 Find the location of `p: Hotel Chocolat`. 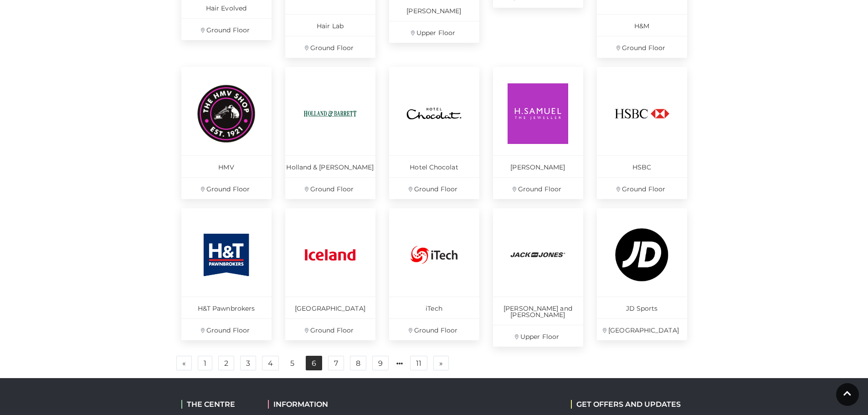

p: Hotel Chocolat is located at coordinates (434, 166).